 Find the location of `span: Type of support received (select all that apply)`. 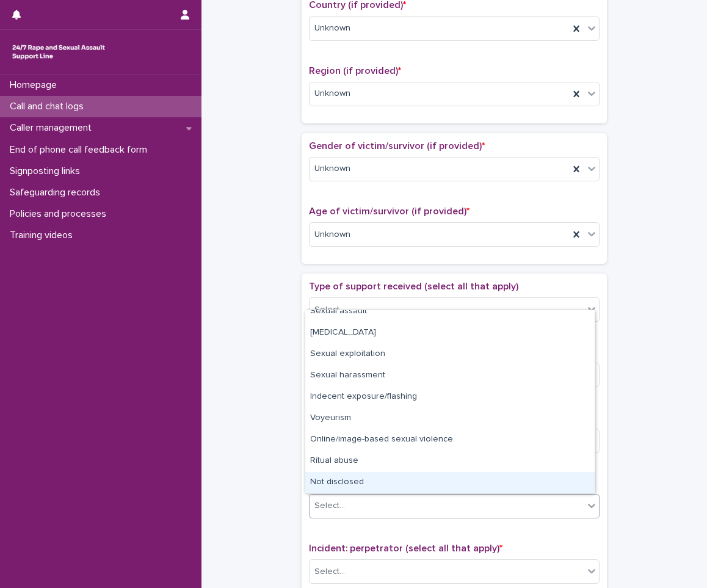

span: Type of support received (select all that apply) is located at coordinates (414, 286).